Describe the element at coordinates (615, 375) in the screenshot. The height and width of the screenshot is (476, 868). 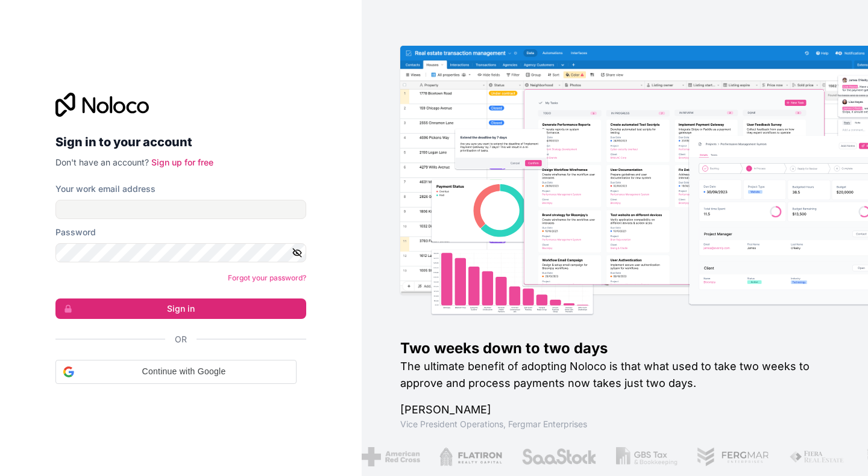
I see `h2: The ultimate benefit of adopting Noloco is that what used to take two weeks to approve and proces...` at that location.